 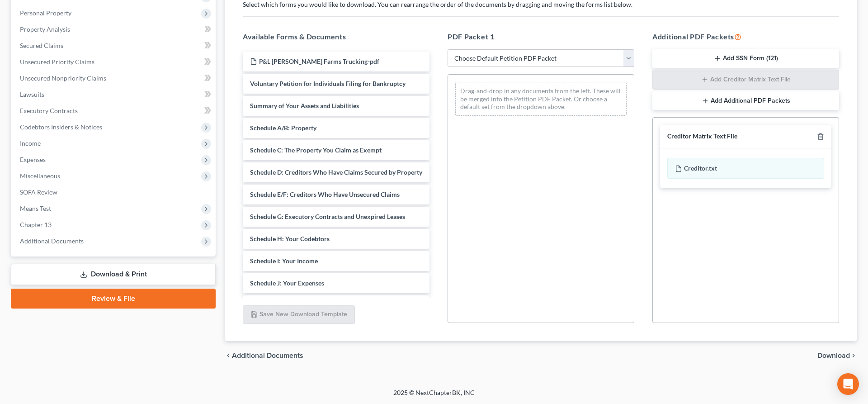 What do you see at coordinates (45, 29) in the screenshot?
I see `span: Property Analysis` at bounding box center [45, 29].